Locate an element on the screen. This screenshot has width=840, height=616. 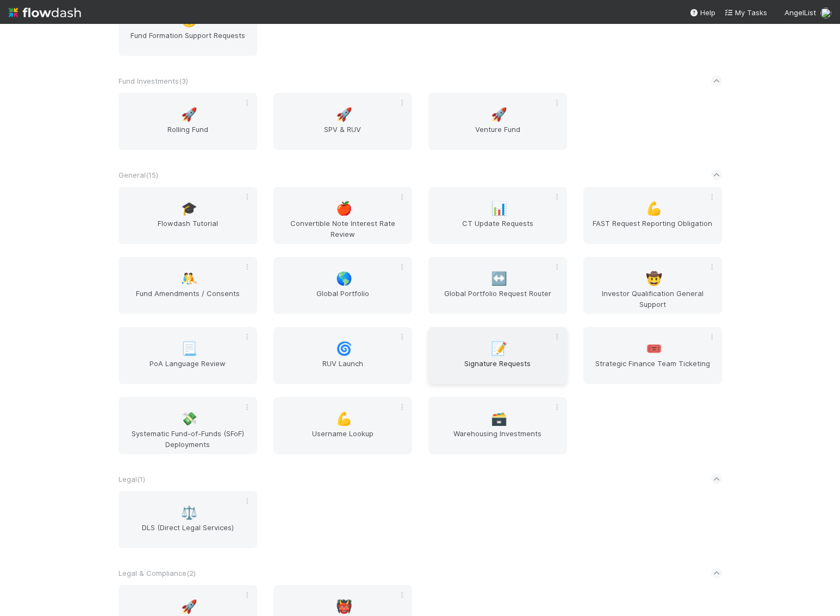
a: My Tasks is located at coordinates (746, 12).